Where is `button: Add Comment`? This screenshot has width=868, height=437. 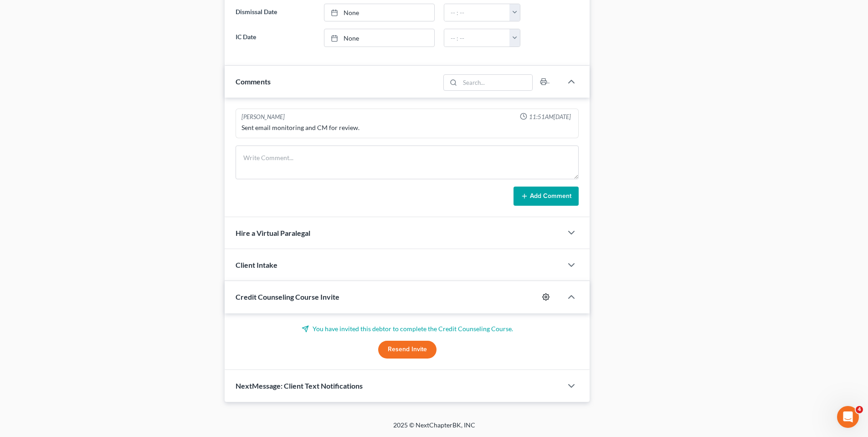
button: Add Comment is located at coordinates (546, 196).